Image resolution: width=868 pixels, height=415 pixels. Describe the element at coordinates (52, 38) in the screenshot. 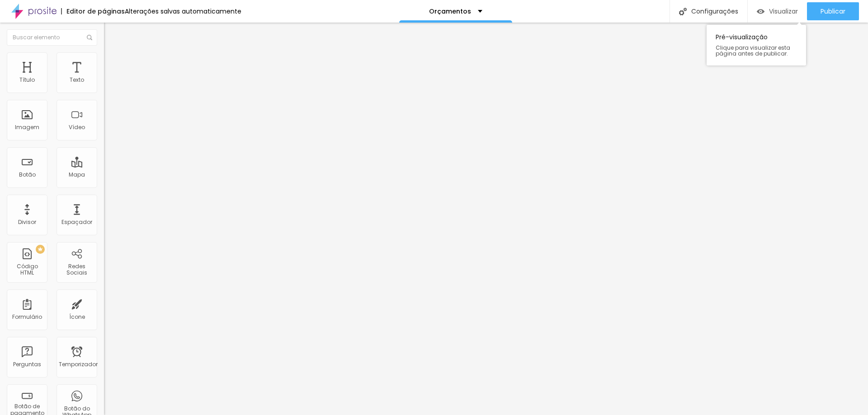

I see `input: Buscar elemento` at that location.